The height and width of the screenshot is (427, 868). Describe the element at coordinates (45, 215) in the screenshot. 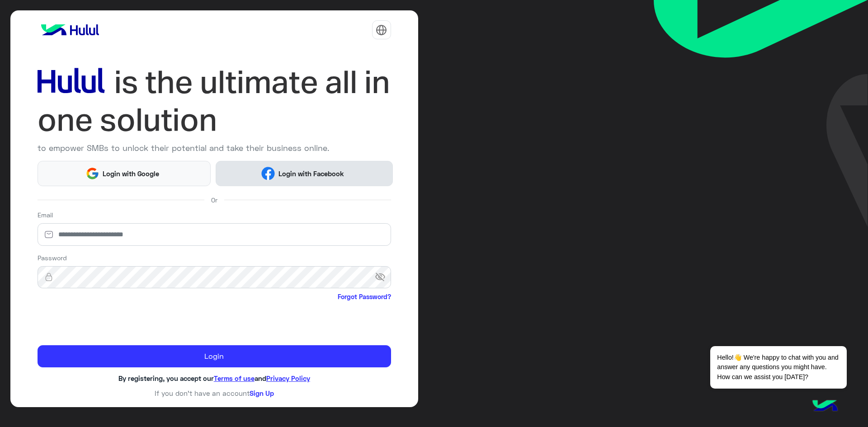

I see `label: Email` at that location.